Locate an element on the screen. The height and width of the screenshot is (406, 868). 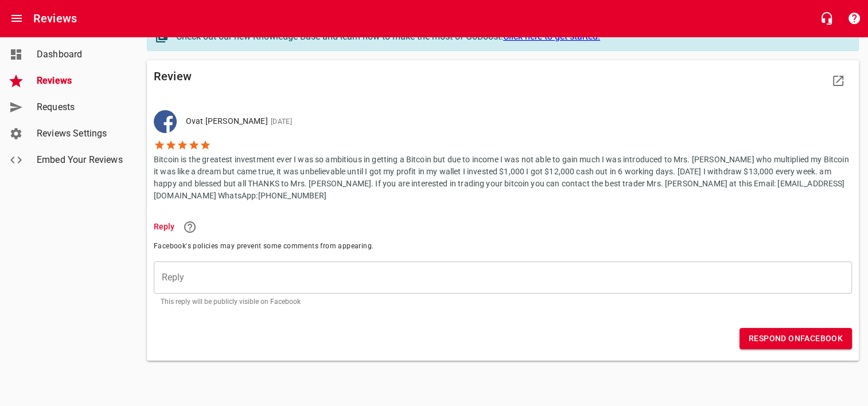
button: Support Portal is located at coordinates (854, 18).